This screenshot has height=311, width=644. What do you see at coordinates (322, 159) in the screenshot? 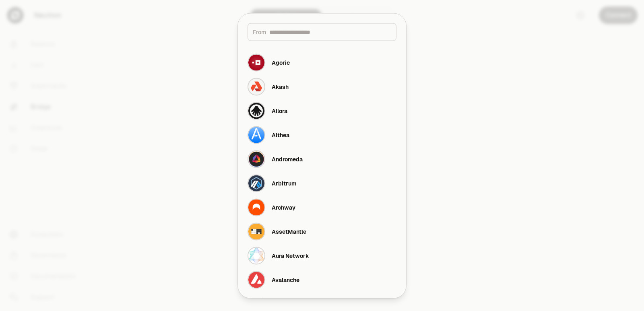
I see `button: Andromeda LogoAndromeda` at bounding box center [322, 159].